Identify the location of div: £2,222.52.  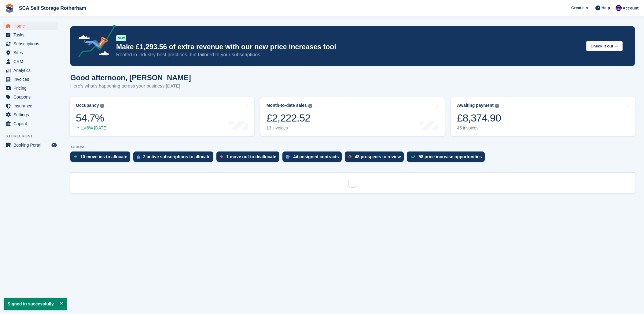
(289, 118).